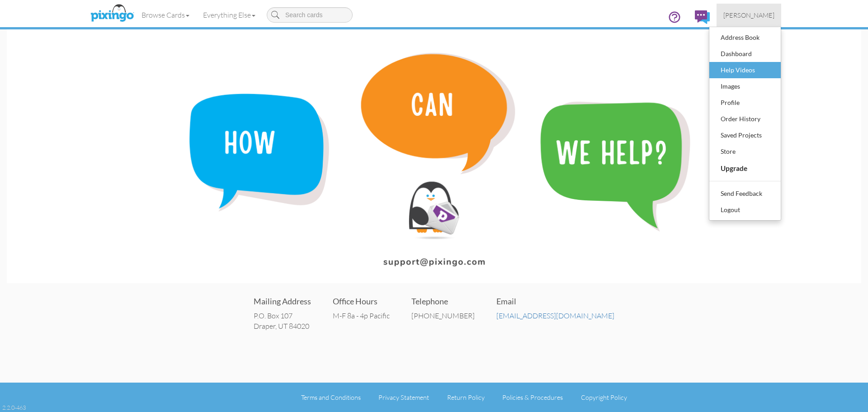  What do you see at coordinates (404, 397) in the screenshot?
I see `a: Privacy Statement` at bounding box center [404, 397].